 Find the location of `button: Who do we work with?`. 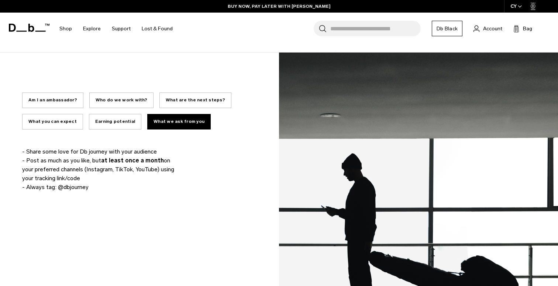

button: Who do we work with? is located at coordinates (122, 100).